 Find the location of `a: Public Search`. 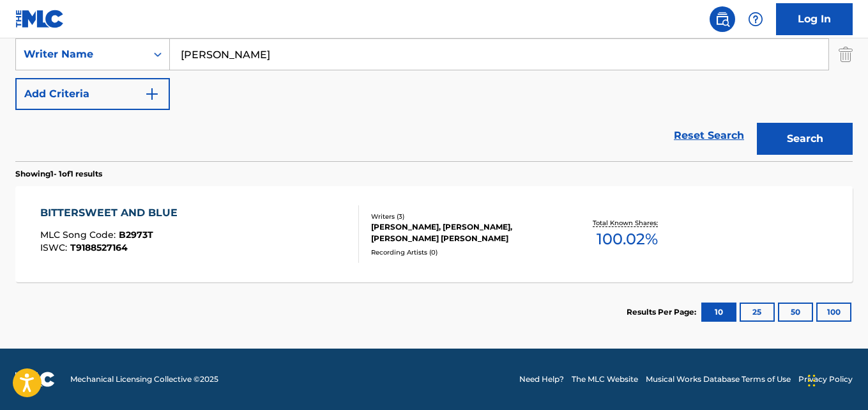

a: Public Search is located at coordinates (722, 19).